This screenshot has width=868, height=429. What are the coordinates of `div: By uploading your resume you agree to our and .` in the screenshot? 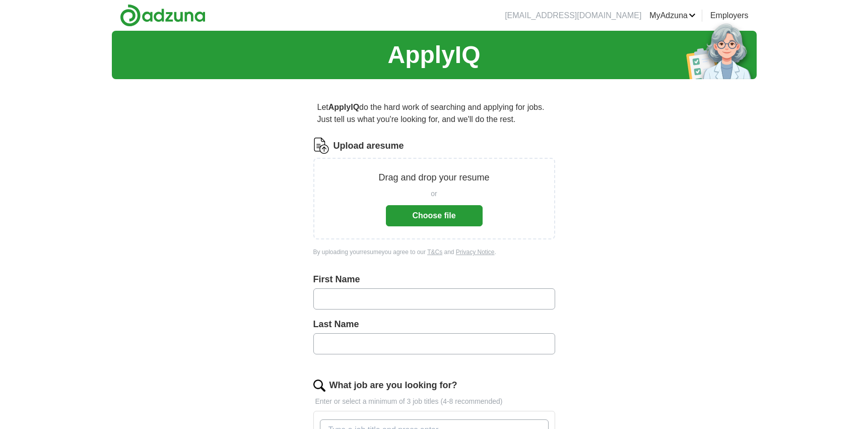 It's located at (434, 252).